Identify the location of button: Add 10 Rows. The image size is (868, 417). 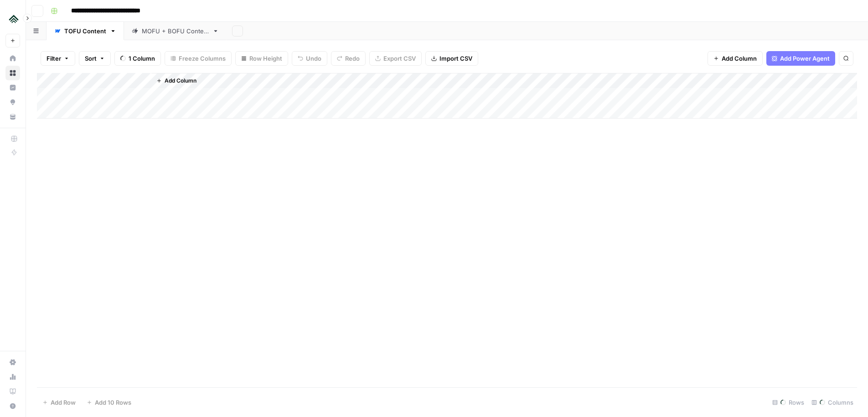
(109, 402).